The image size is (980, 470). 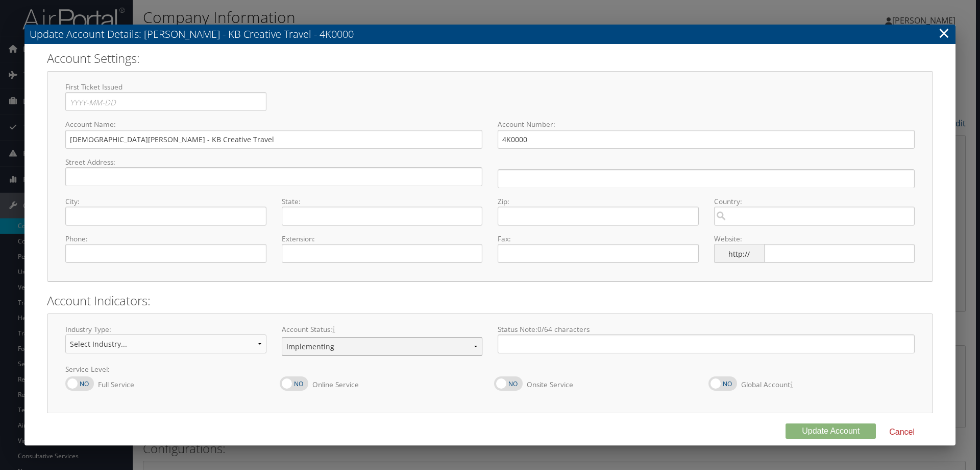 What do you see at coordinates (903, 431) in the screenshot?
I see `button: Cancel` at bounding box center [903, 431].